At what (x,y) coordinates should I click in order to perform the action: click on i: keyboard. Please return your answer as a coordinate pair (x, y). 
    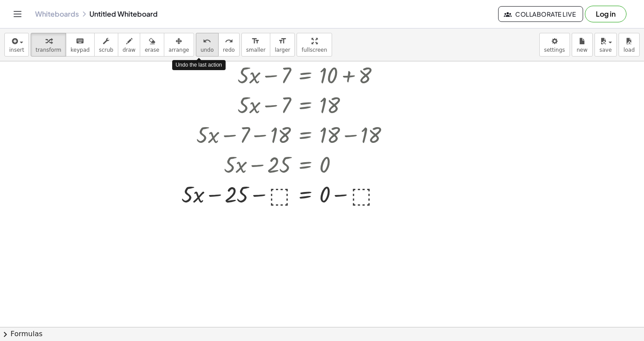
    Looking at the image, I should click on (79, 41).